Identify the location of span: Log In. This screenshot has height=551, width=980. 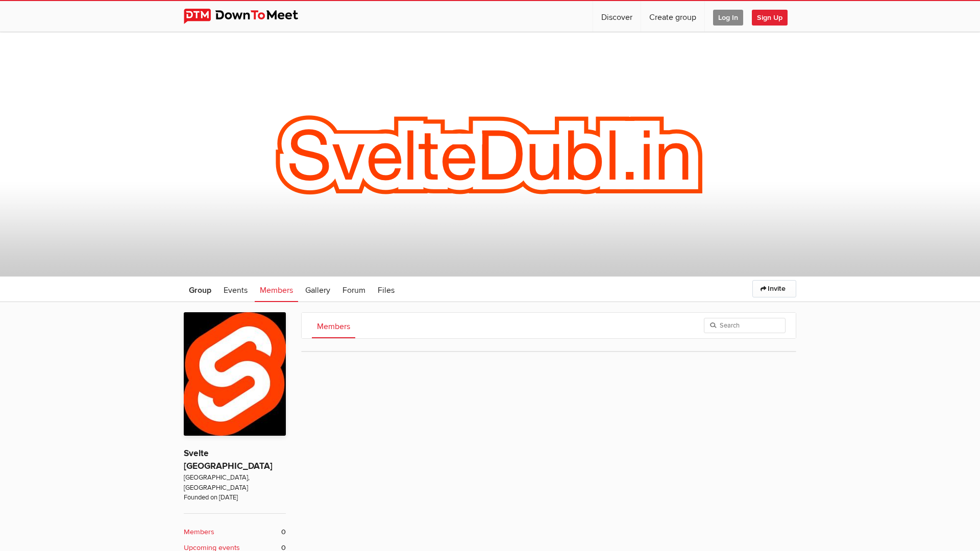
(728, 17).